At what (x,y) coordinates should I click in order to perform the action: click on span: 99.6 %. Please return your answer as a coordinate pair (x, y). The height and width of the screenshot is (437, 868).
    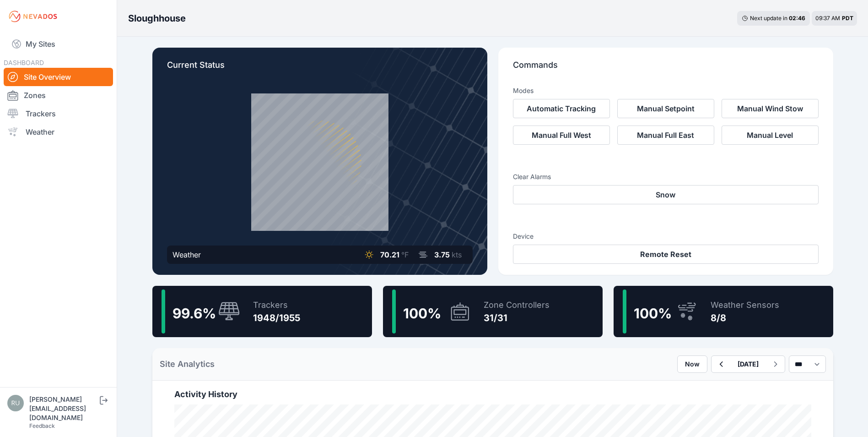
    Looking at the image, I should click on (194, 313).